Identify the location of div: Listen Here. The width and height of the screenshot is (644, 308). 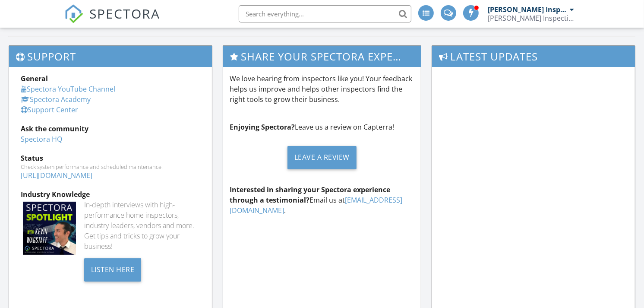
(112, 270).